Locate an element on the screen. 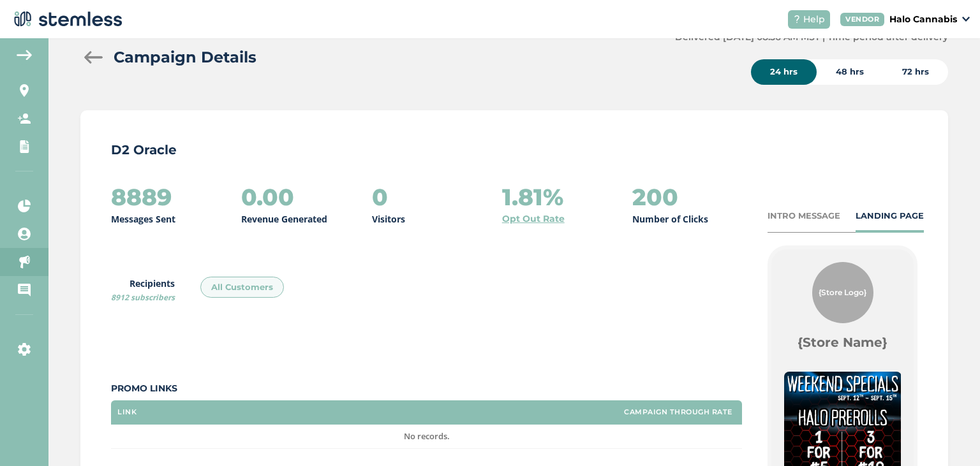 Image resolution: width=980 pixels, height=466 pixels. img: logo-dark-0685b13c.svg is located at coordinates (66, 19).